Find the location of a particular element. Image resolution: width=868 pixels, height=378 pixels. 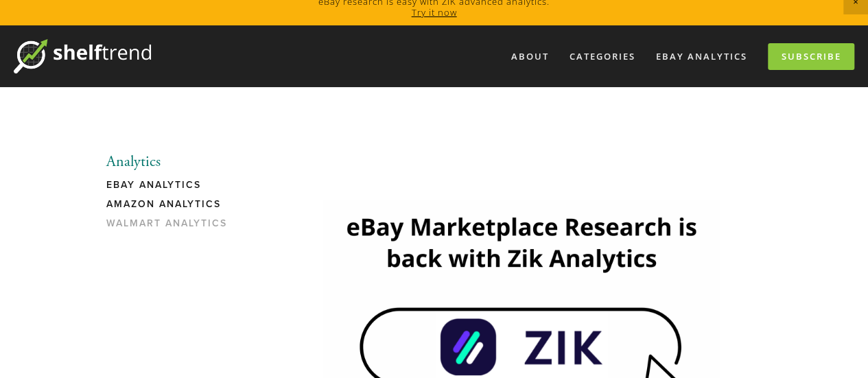

a: Amazon Analytics is located at coordinates (172, 208).